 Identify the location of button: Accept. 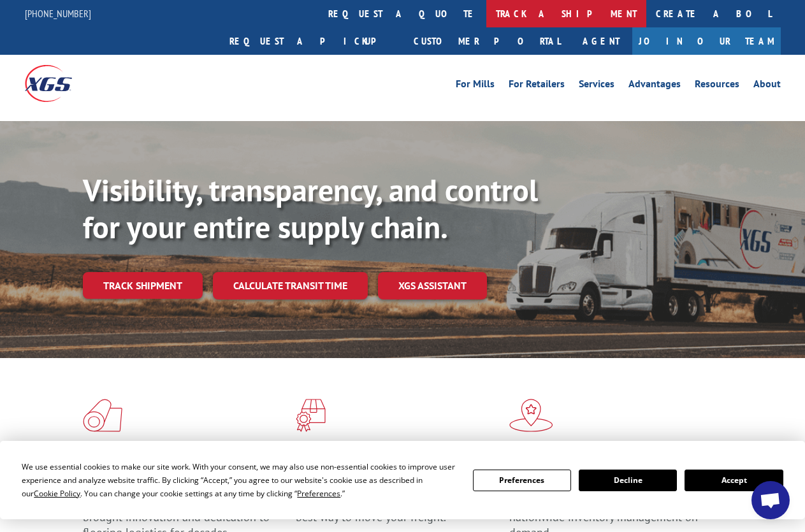
(733, 480).